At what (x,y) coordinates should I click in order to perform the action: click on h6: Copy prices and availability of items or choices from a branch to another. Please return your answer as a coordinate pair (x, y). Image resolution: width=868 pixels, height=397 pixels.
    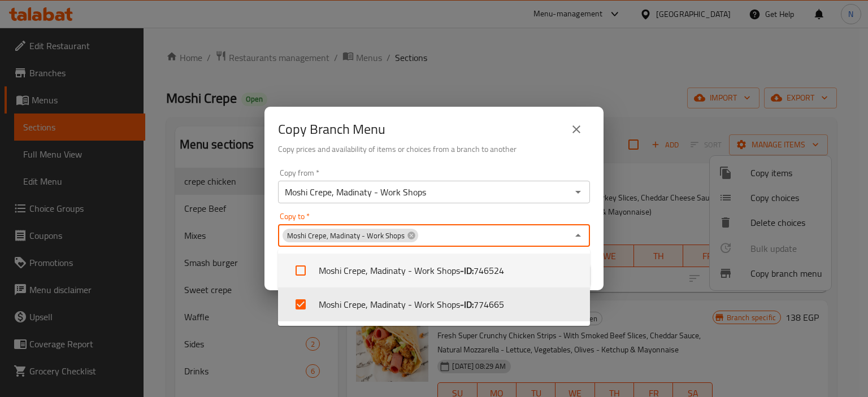
    Looking at the image, I should click on (434, 149).